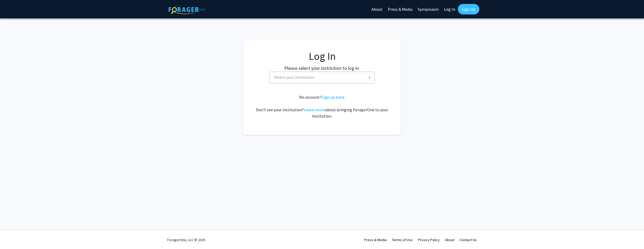 The height and width of the screenshot is (249, 644). I want to click on a: Privacy Policy, so click(429, 240).